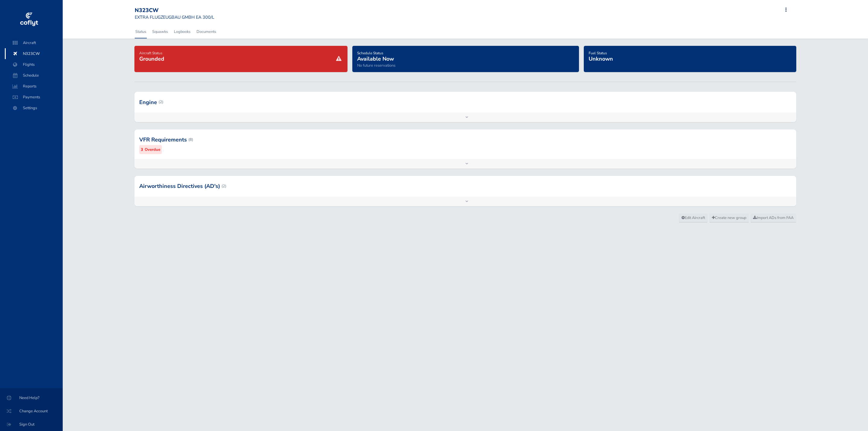 Image resolution: width=868 pixels, height=431 pixels. I want to click on span: Schedule, so click(34, 75).